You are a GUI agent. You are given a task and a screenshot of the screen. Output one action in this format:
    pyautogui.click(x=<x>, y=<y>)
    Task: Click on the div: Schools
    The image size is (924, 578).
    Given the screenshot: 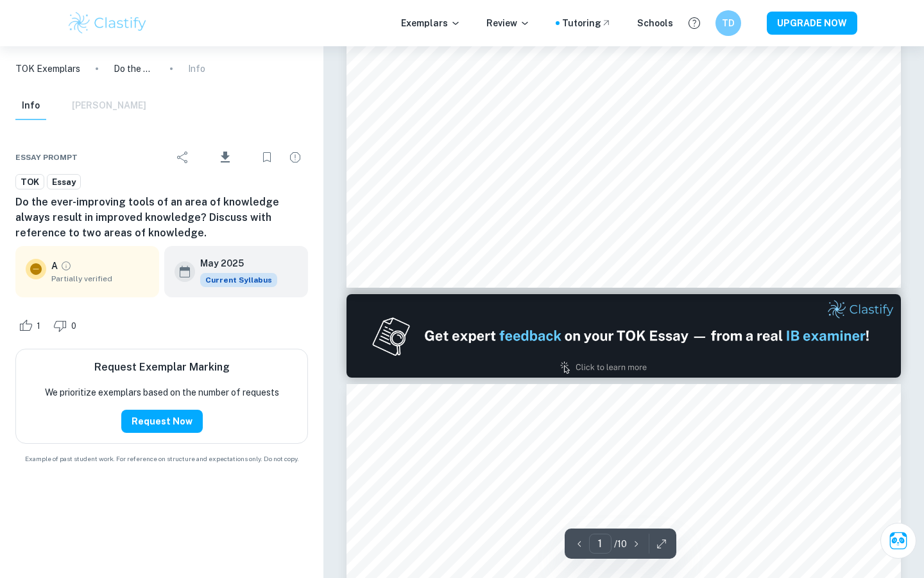 What is the action you would take?
    pyautogui.click(x=655, y=23)
    